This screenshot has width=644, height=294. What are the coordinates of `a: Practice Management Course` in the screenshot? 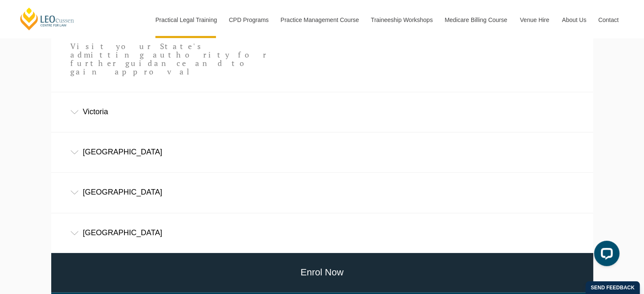 It's located at (319, 20).